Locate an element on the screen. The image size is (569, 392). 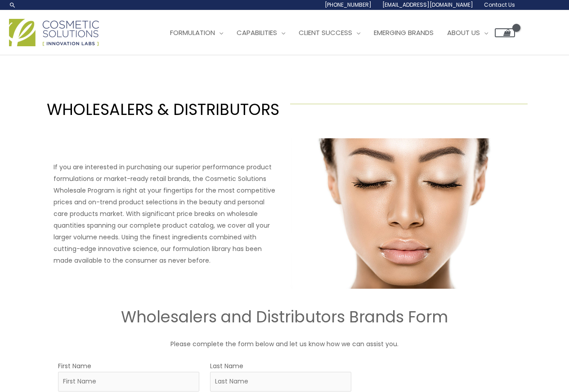
span: Formulation is located at coordinates (192, 32).